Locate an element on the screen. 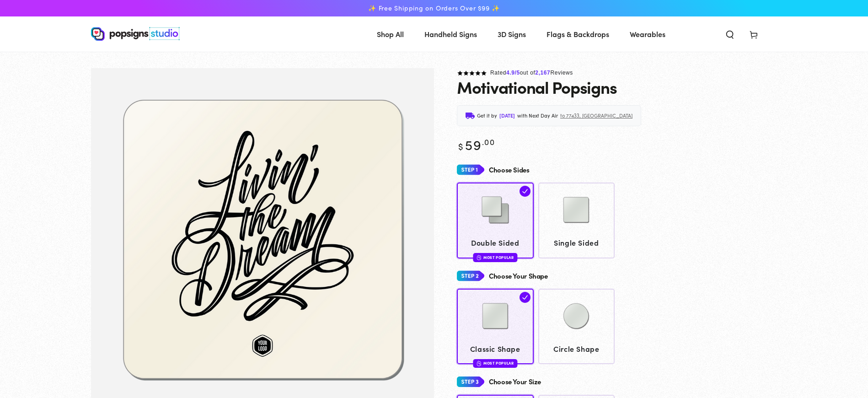  span: with Next Day Air is located at coordinates (537, 115).